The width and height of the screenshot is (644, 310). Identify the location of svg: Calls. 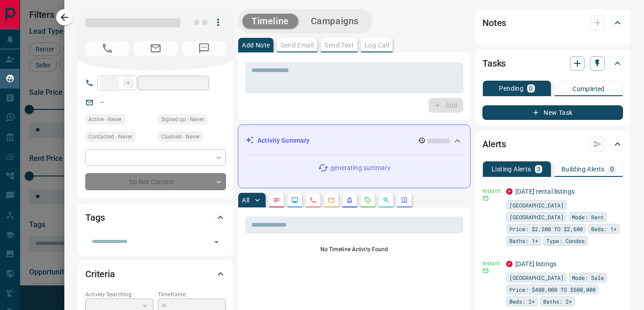
(313, 200).